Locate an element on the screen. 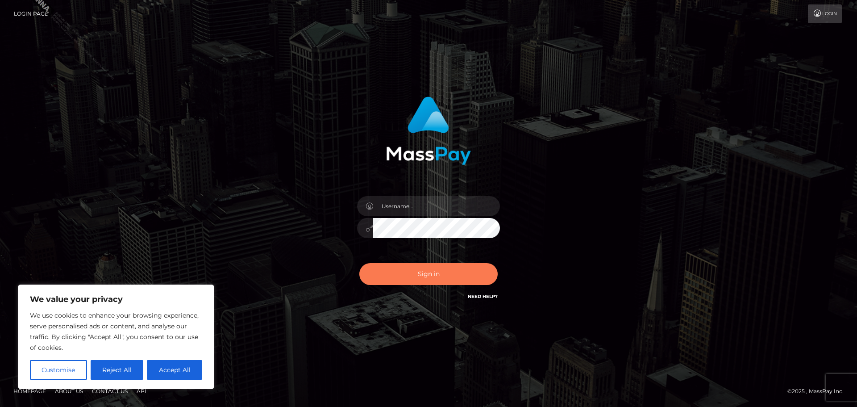 This screenshot has width=857, height=407. a: Login is located at coordinates (825, 14).